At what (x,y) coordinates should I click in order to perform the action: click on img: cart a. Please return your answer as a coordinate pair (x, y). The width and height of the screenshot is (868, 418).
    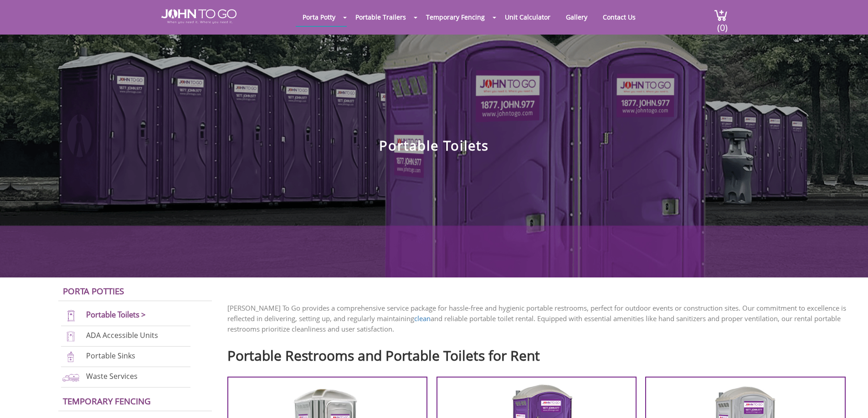
    Looking at the image, I should click on (721, 15).